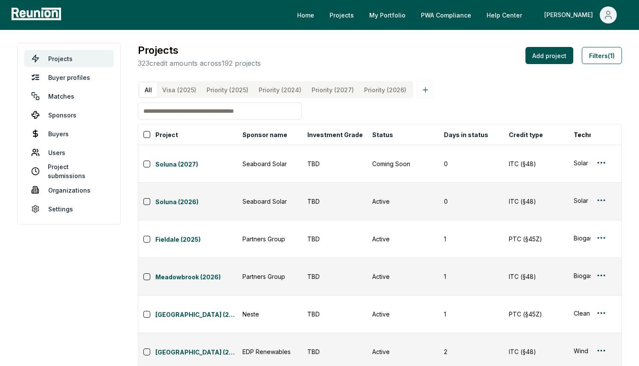 The image size is (639, 366). I want to click on a: Soluna (2026), so click(196, 202).